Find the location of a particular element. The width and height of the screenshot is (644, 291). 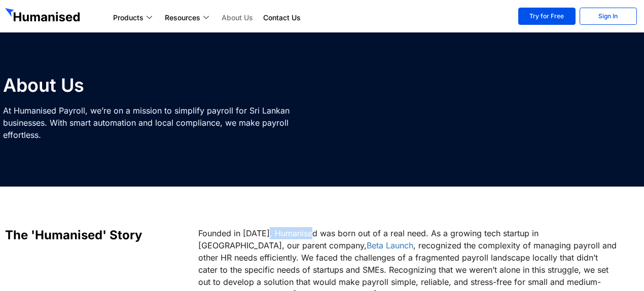

h1: About Us is located at coordinates (159, 85).